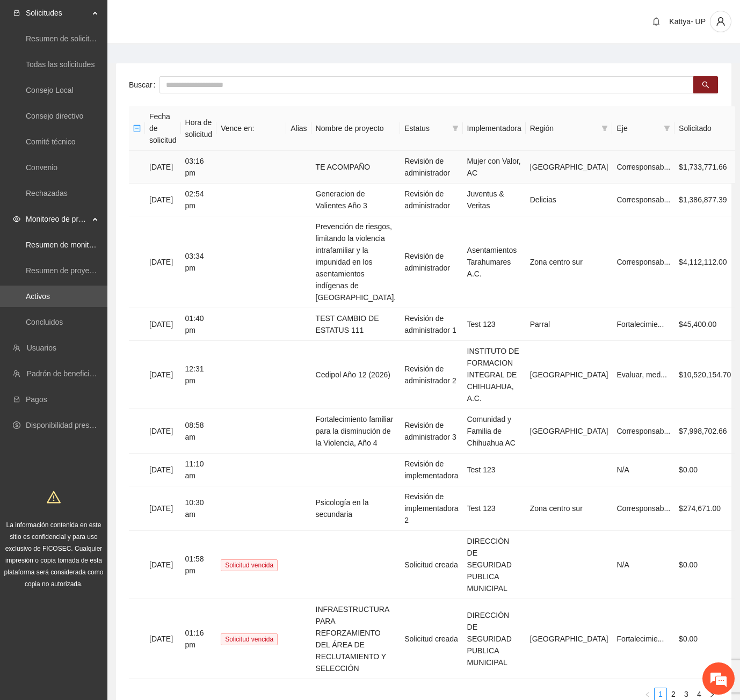 This screenshot has height=700, width=740. Describe the element at coordinates (105, 312) in the screenshot. I see `textarea: Escriba su mensaje y pulse “Intro”` at that location.